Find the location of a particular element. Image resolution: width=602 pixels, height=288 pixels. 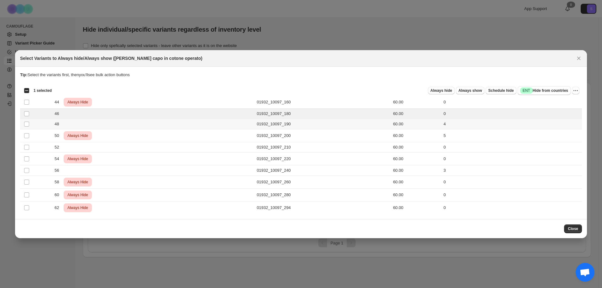

td: 3 is located at coordinates (512, 170).